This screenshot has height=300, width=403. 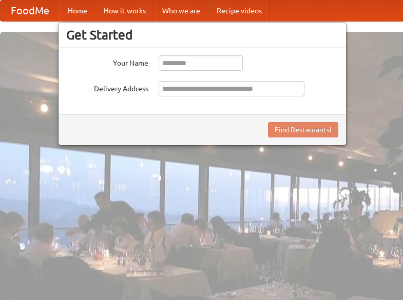 I want to click on a: Who we are, so click(x=181, y=11).